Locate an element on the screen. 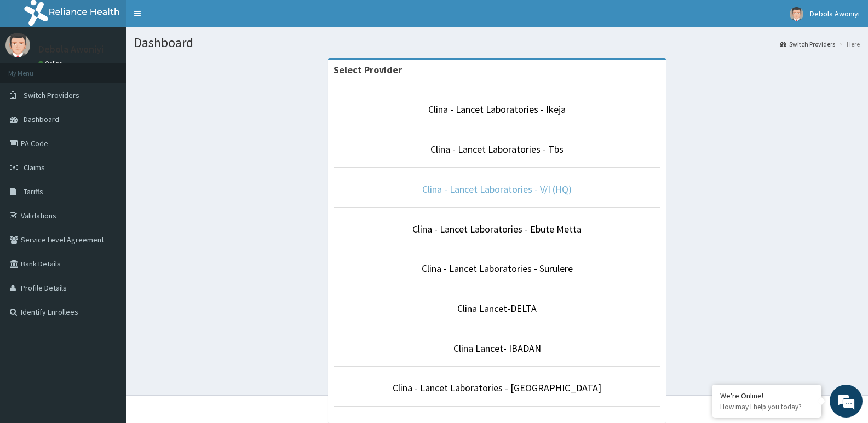  textarea: Type your message and hit 'Enter' is located at coordinates (106, 318).